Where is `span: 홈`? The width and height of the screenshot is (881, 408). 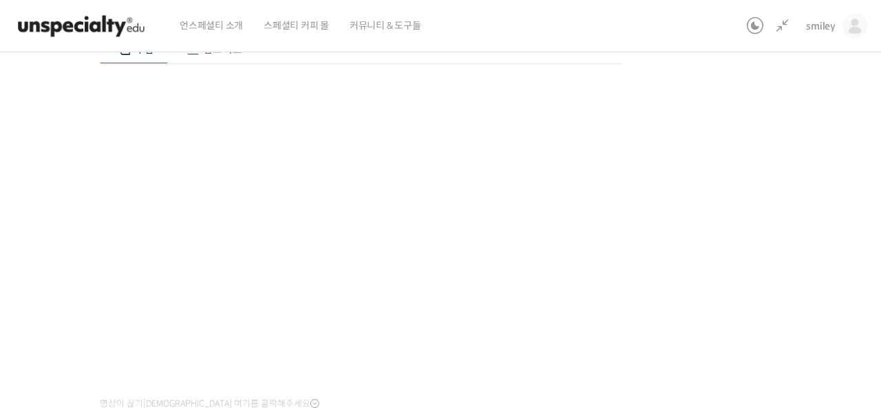
span: 홈 is located at coordinates (48, 320).